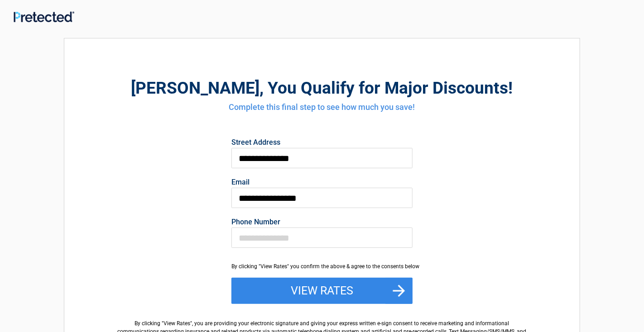  Describe the element at coordinates (322, 266) in the screenshot. I see `div: By clicking "View Rates" you confirm the above & agree to the consents below` at that location.